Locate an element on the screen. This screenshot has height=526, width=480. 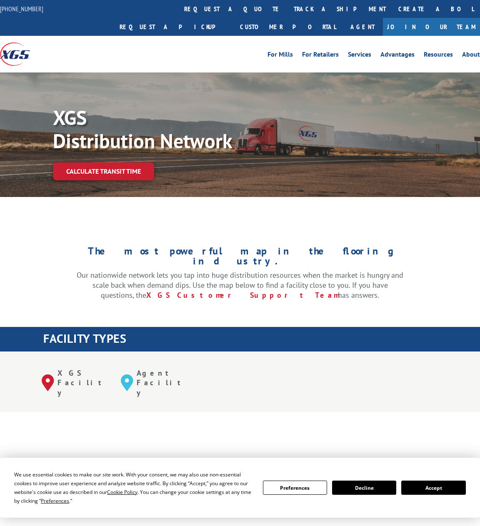
a: Advantages is located at coordinates (397, 56).